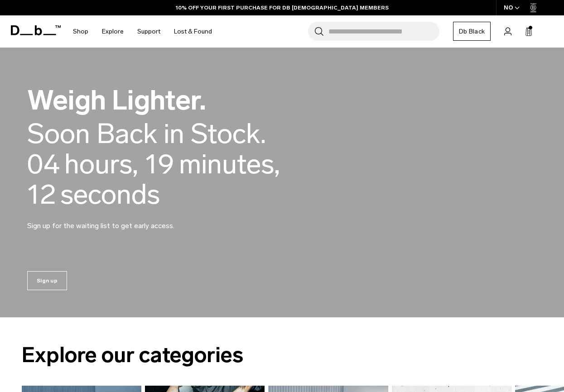 The height and width of the screenshot is (392, 564). Describe the element at coordinates (146, 134) in the screenshot. I see `div: Soon Back in Stock.` at that location.